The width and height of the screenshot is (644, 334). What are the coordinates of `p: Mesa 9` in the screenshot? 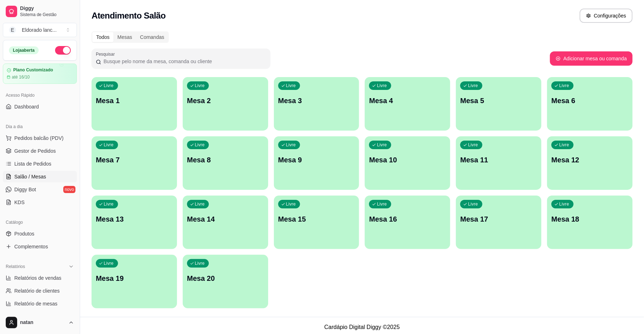 It's located at (316, 160).